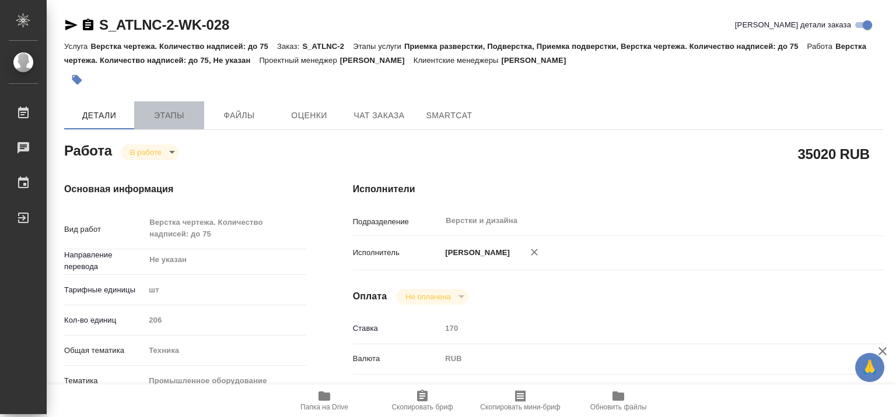 The width and height of the screenshot is (896, 417). Describe the element at coordinates (104, 230) in the screenshot. I see `p: Вид работ` at that location.